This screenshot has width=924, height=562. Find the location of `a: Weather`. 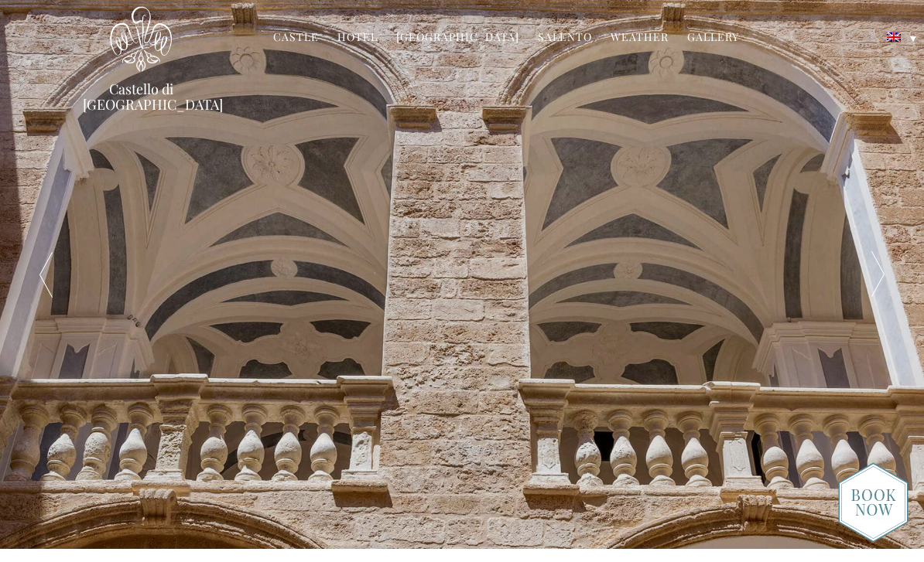

a: Weather is located at coordinates (639, 37).